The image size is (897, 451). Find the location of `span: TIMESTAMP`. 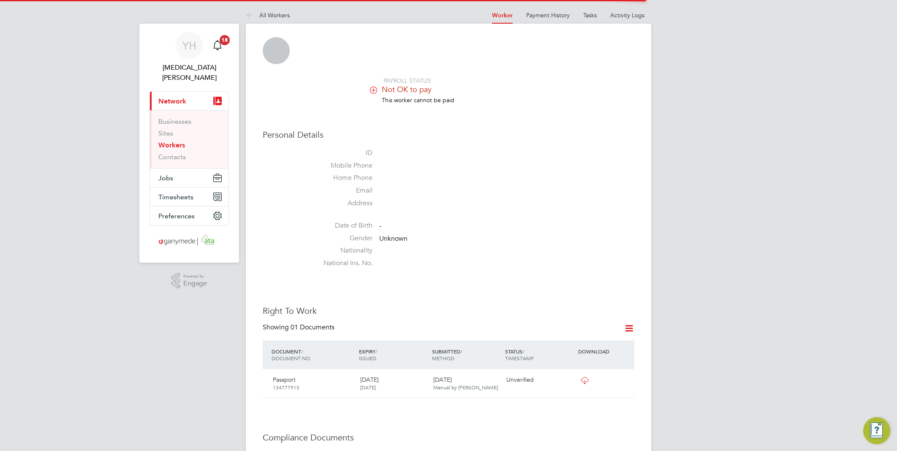

span: TIMESTAMP is located at coordinates (520, 358).